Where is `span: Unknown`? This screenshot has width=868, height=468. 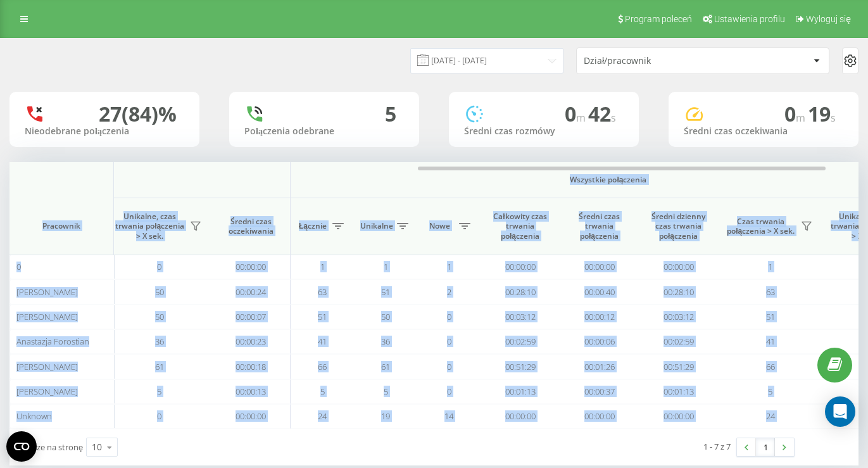
span: Unknown is located at coordinates (34, 416).